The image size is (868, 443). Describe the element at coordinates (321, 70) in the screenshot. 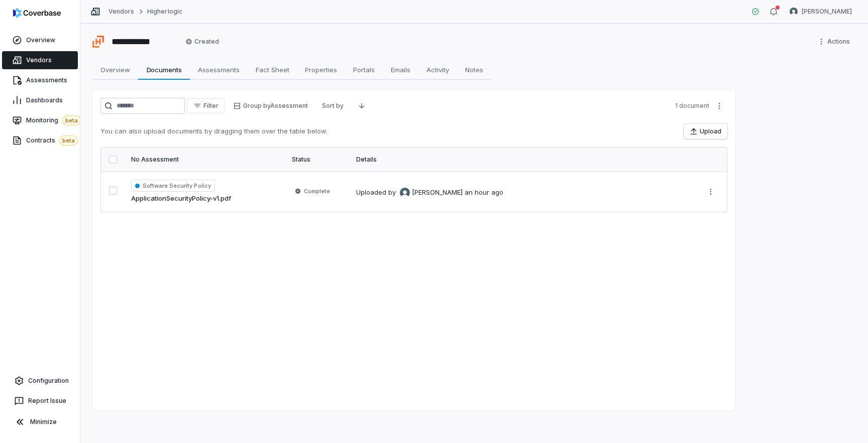

I see `span: Properties` at that location.